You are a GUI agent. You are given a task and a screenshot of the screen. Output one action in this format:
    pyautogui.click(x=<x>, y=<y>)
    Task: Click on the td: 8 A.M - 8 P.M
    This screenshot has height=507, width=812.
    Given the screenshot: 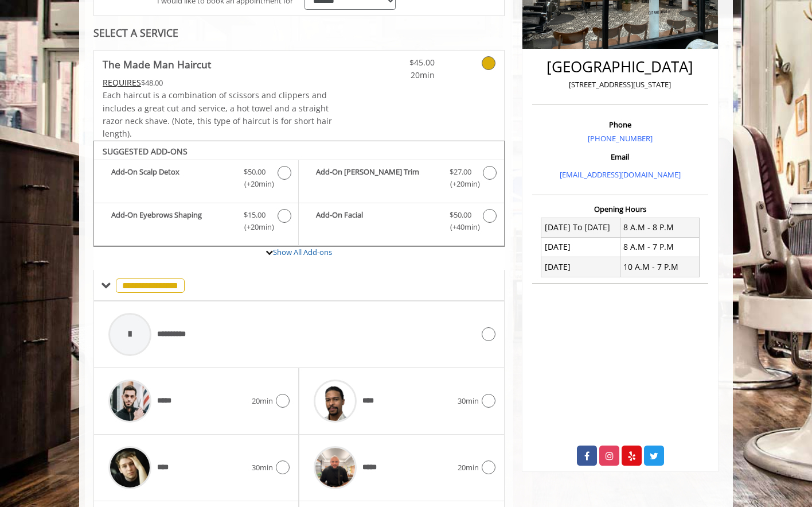 What is the action you would take?
    pyautogui.click(x=660, y=227)
    